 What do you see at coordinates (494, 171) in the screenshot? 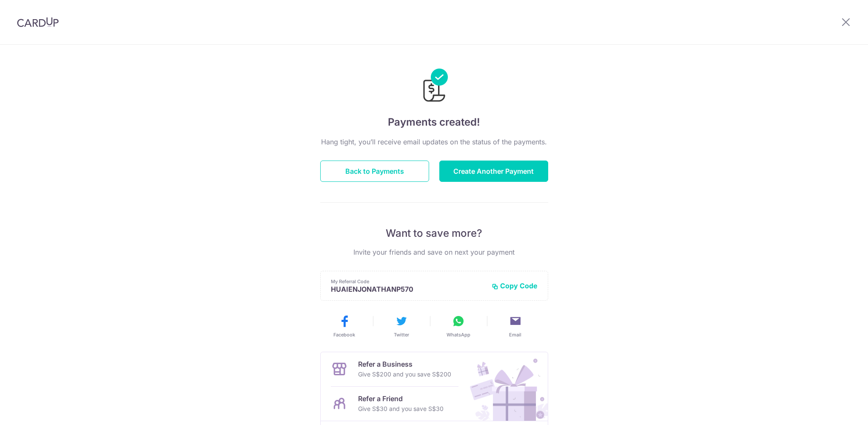
I see `button: Create Another Payment` at bounding box center [494, 171].